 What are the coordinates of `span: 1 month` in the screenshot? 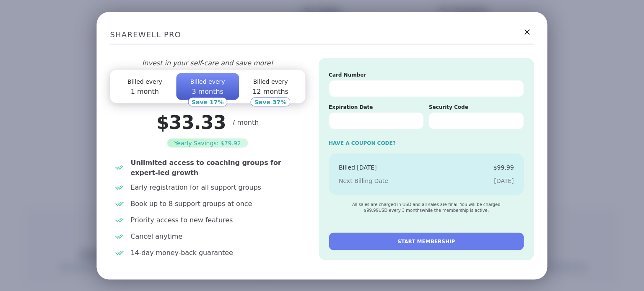 It's located at (144, 91).